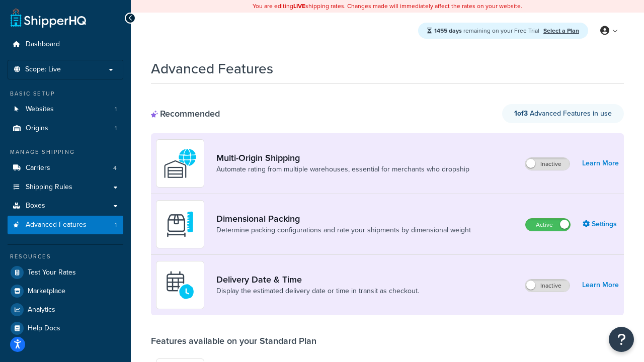  I want to click on span: 4, so click(114, 168).